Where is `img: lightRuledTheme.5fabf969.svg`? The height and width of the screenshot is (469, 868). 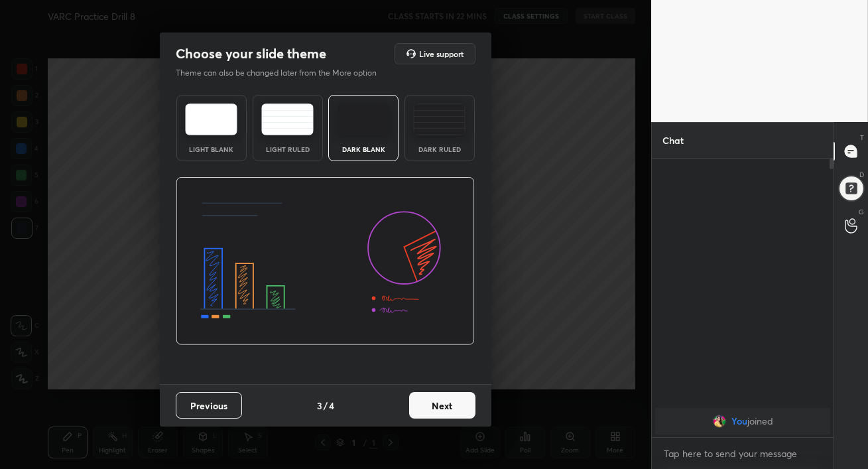
img: lightRuledTheme.5fabf969.svg is located at coordinates (287, 119).